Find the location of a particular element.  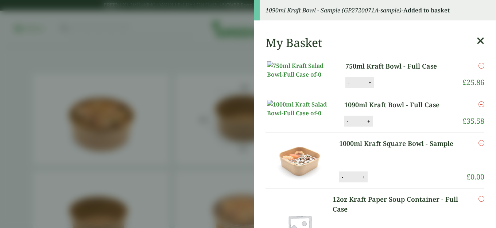

a: 12oz Kraft Paper Soup Container - Full Case is located at coordinates (398, 204).